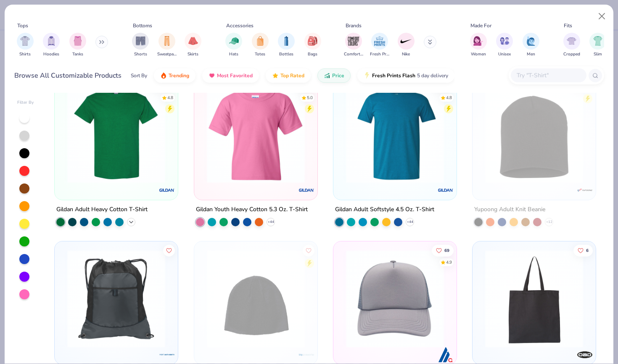 The width and height of the screenshot is (618, 364). What do you see at coordinates (78, 54) in the screenshot?
I see `span: Tanks` at bounding box center [78, 54].